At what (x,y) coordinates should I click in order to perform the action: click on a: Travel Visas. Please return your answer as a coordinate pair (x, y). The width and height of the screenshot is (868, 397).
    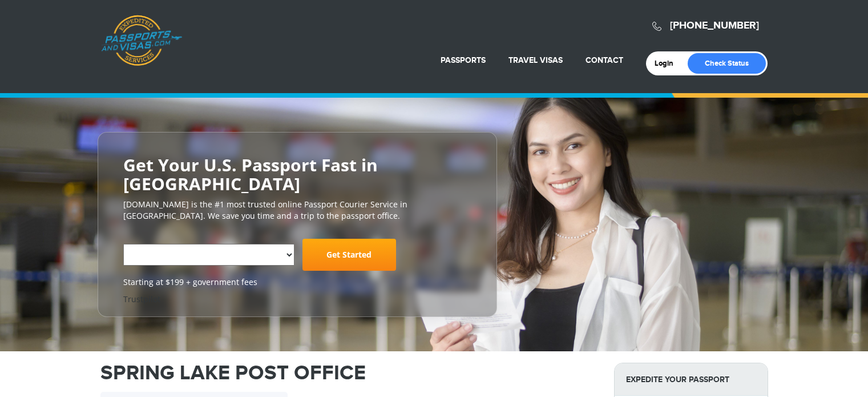
    Looking at the image, I should click on (535, 60).